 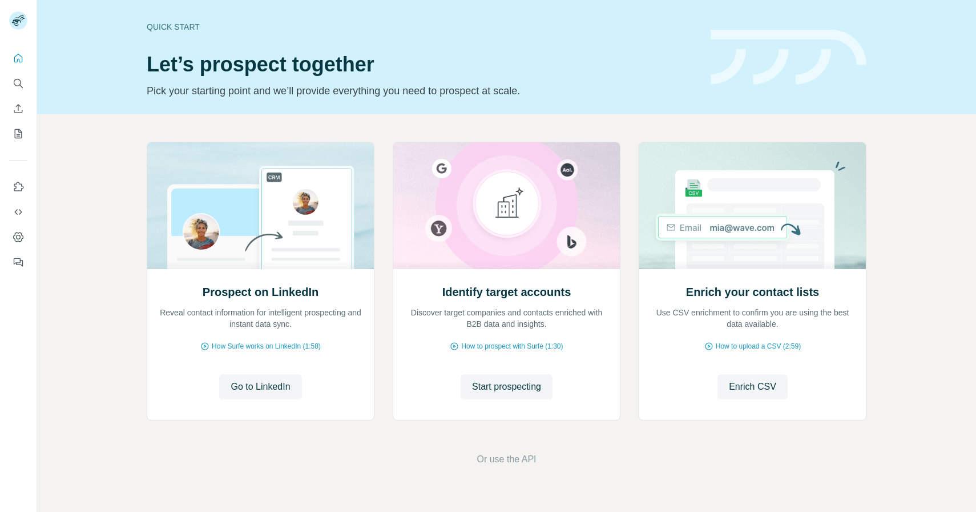 What do you see at coordinates (789, 57) in the screenshot?
I see `img: banner` at bounding box center [789, 57].